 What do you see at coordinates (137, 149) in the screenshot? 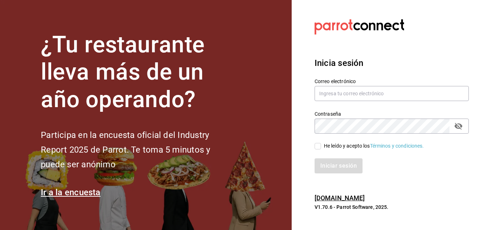
I see `h2: Participa en la encuesta oficial del Industry Report 2025 de Parrot. Te toma 5 minutos y puede se...` at bounding box center [137, 149].